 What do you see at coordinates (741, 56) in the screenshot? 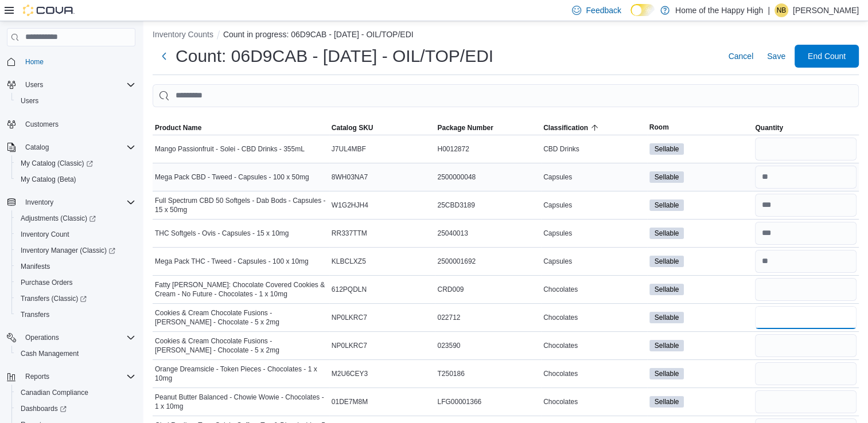
I see `button: Cancel` at bounding box center [741, 56].